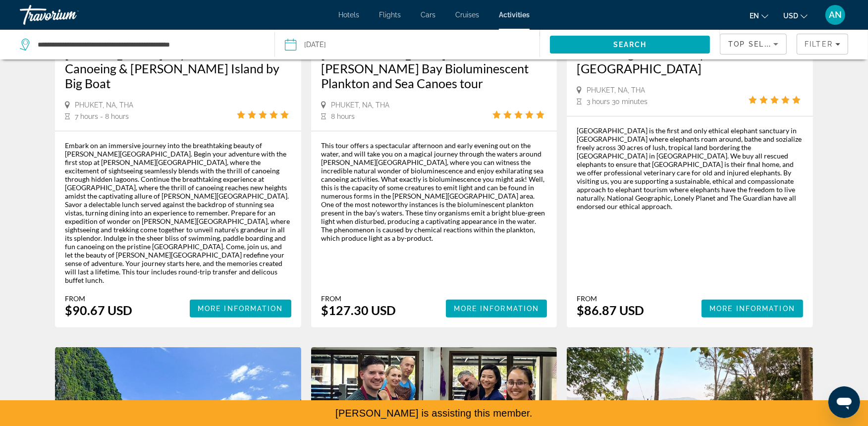  I want to click on input: Search destination, so click(148, 44).